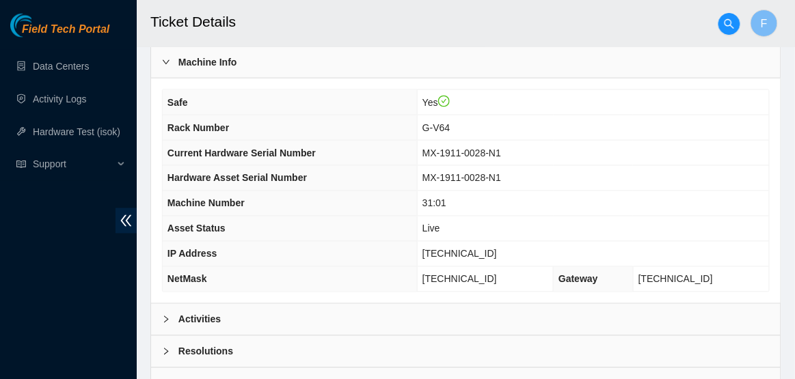 The image size is (795, 379). I want to click on span: Yes, so click(436, 103).